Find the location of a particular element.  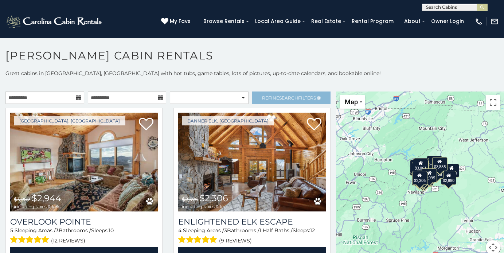

button: Change map style is located at coordinates (352, 102).